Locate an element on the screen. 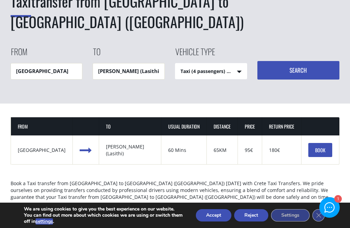 The image size is (350, 228). button: Accept is located at coordinates (214, 215).